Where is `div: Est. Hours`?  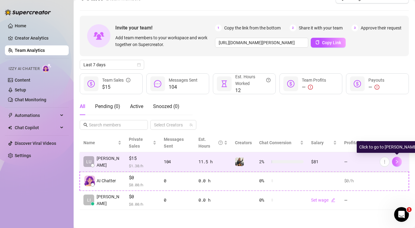
div: Est. Hours is located at coordinates (211, 143).